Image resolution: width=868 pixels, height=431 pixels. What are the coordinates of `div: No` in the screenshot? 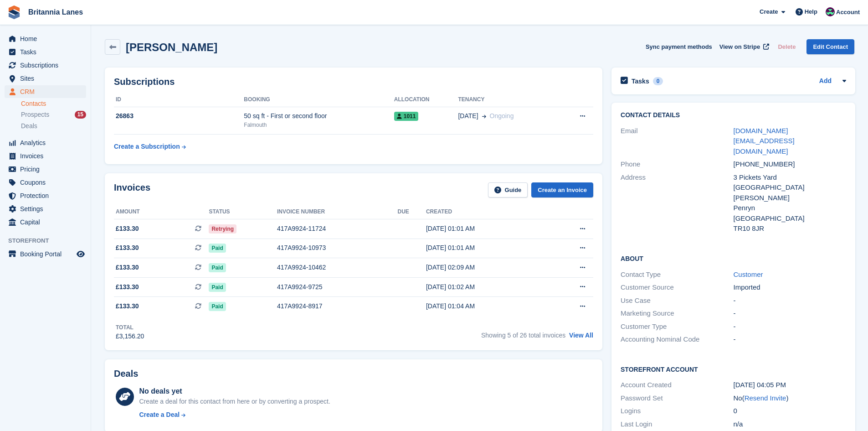 It's located at (789, 398).